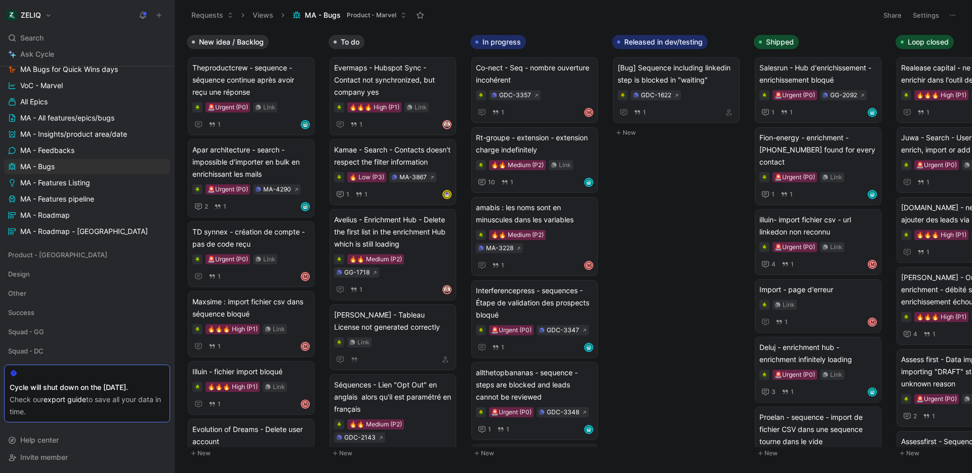  I want to click on a: Apar architecture - search - impossible d'importer en bulk en enrichissant les mails🚨Urgent (P0)M..., so click(251, 178).